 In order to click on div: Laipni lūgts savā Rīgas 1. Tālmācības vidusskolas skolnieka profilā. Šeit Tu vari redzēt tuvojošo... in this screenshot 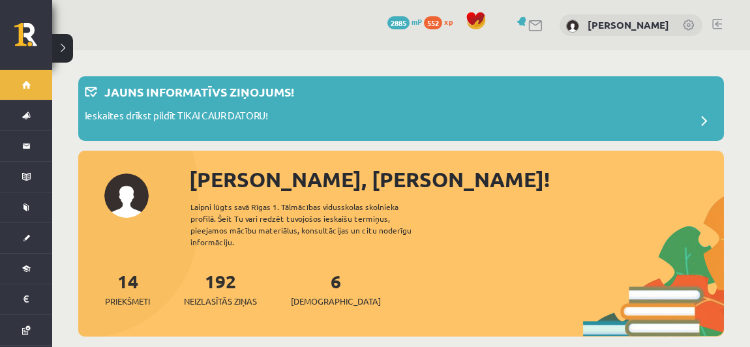, I will do `click(313, 224)`.